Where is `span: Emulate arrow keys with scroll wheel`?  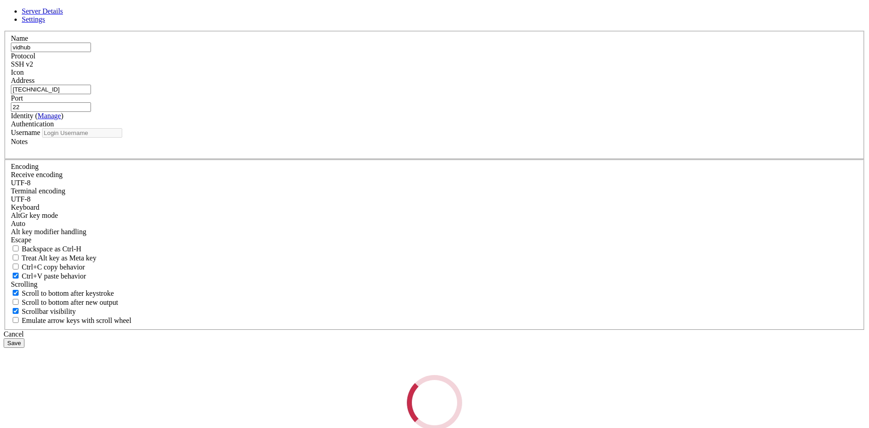 span: Emulate arrow keys with scroll wheel is located at coordinates (77, 320).